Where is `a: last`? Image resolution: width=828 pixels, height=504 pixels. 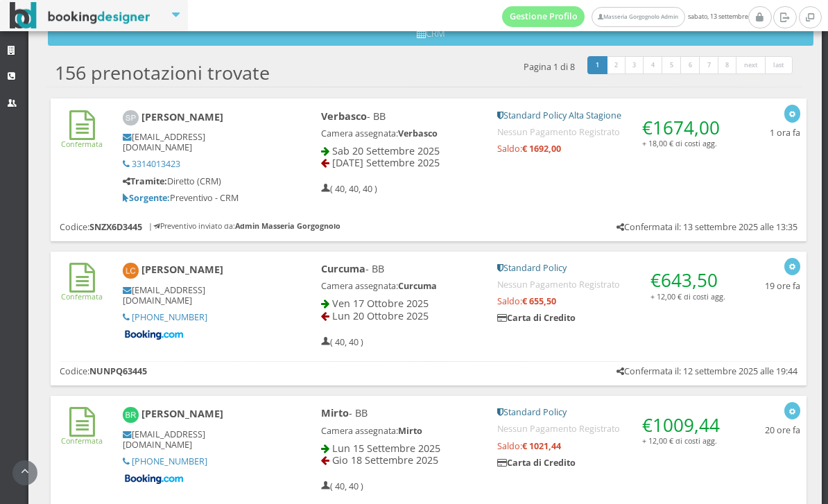 a: last is located at coordinates (779, 65).